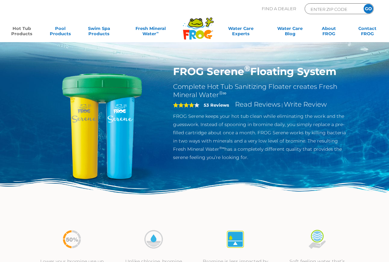 The width and height of the screenshot is (389, 262). I want to click on a: Write Review, so click(305, 104).